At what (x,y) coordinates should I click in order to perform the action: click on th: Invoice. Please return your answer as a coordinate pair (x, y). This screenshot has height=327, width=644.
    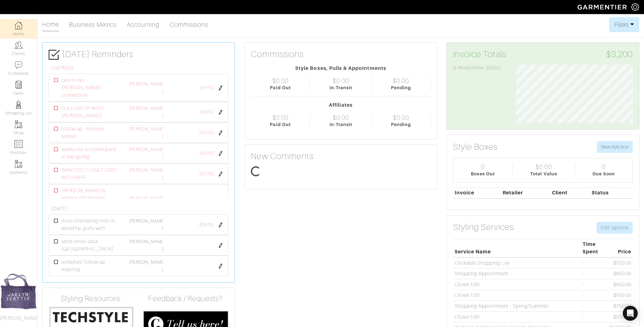
    Looking at the image, I should click on (477, 193).